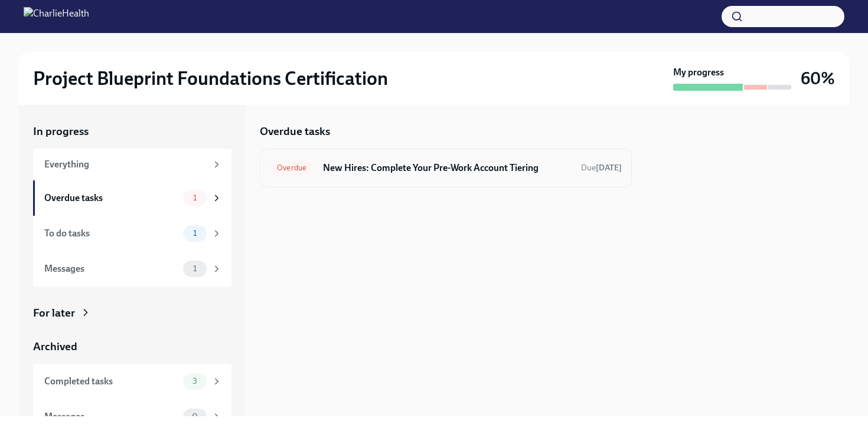 Image resolution: width=868 pixels, height=428 pixels. Describe the element at coordinates (211, 78) in the screenshot. I see `h2: Project Blueprint Foundations Certification` at that location.